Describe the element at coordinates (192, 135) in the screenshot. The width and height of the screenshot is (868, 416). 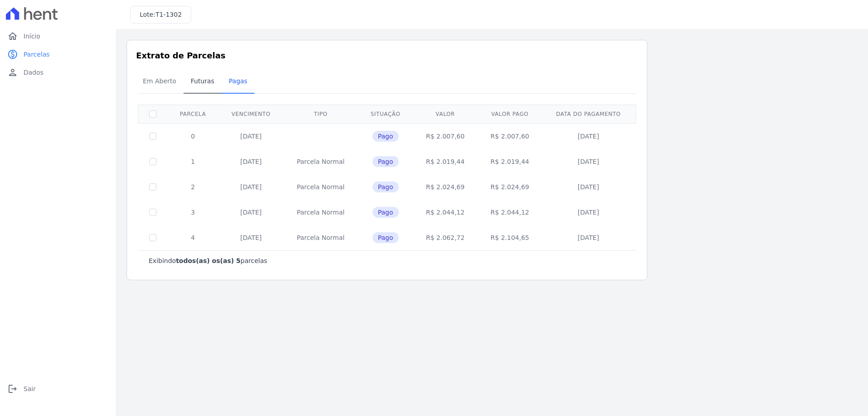
I see `td: 0` at that location.